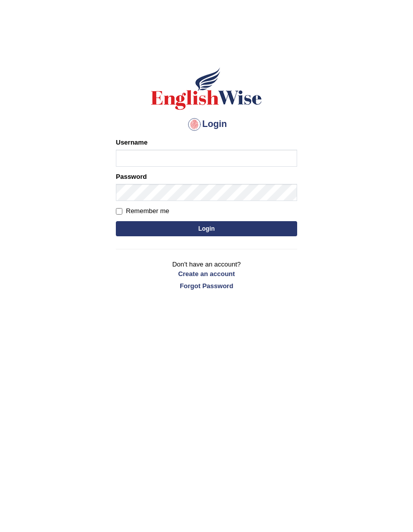 This screenshot has height=532, width=413. I want to click on img: Logo of English Wise sign in for intelligent practice with AI, so click(206, 88).